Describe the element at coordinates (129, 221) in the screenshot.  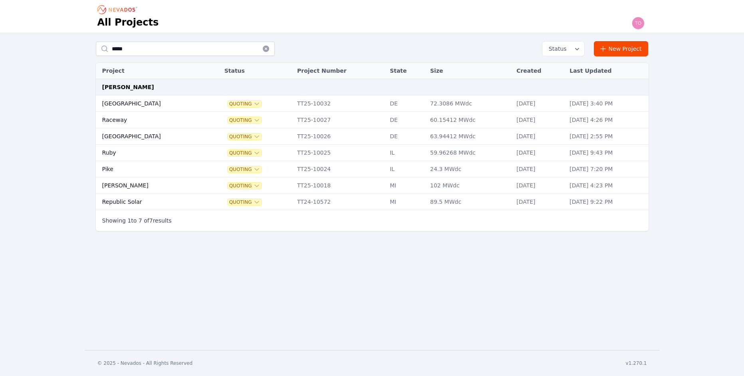
I see `span: 1` at that location.